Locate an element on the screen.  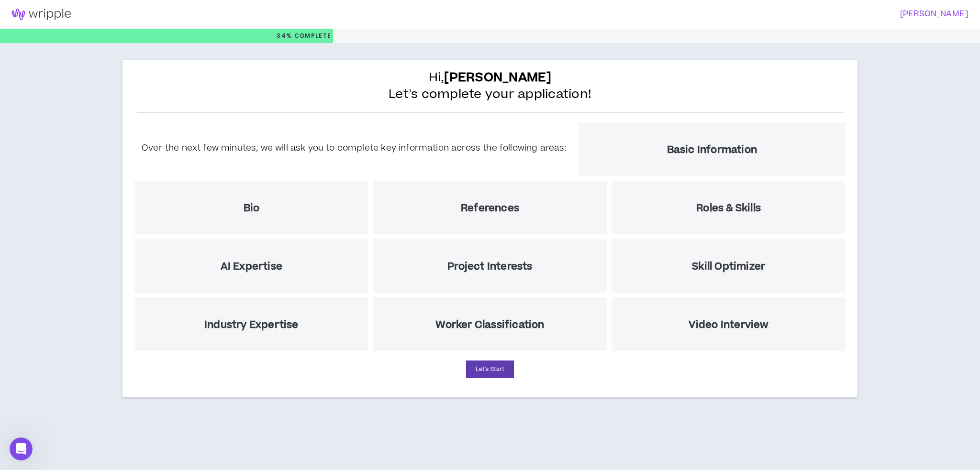
h5: Basic Information is located at coordinates (712, 150).